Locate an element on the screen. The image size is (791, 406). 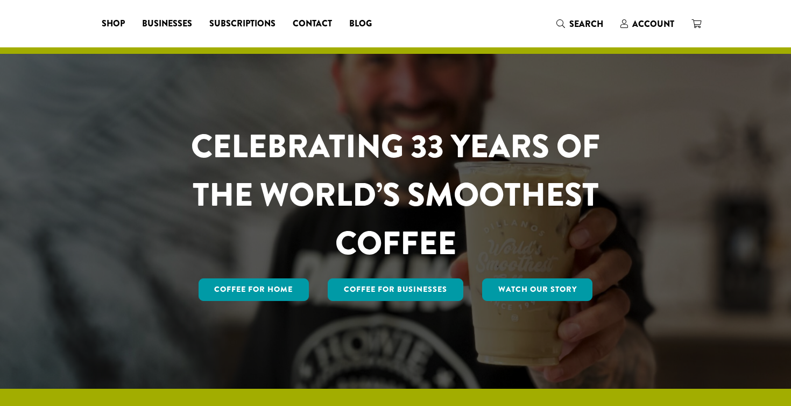
span: Blog is located at coordinates (360, 24).